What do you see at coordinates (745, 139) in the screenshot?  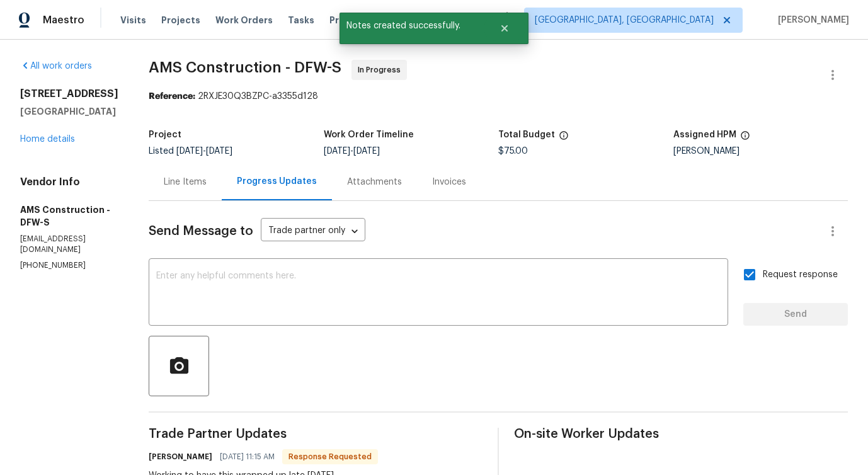 I see `span: The hpm assigned to this work order.` at bounding box center [745, 139].